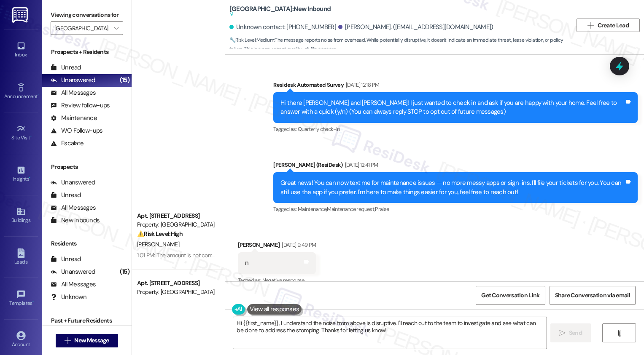 Image resolution: width=644 pixels, height=355 pixels. What do you see at coordinates (91, 340) in the screenshot?
I see `span: New Message` at bounding box center [91, 340].